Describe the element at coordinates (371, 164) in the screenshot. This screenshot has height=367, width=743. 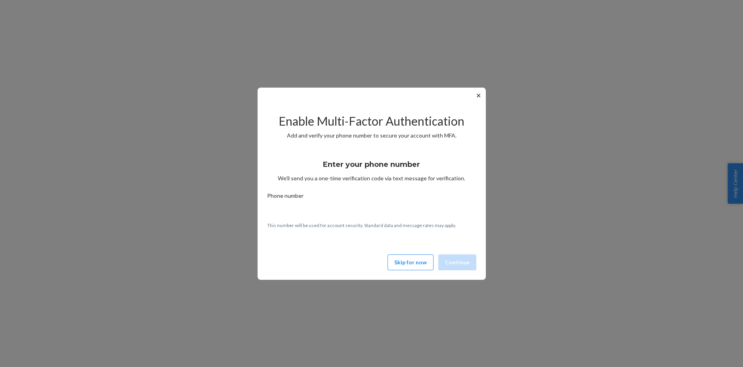
I see `h3: Enter your phone number` at that location.